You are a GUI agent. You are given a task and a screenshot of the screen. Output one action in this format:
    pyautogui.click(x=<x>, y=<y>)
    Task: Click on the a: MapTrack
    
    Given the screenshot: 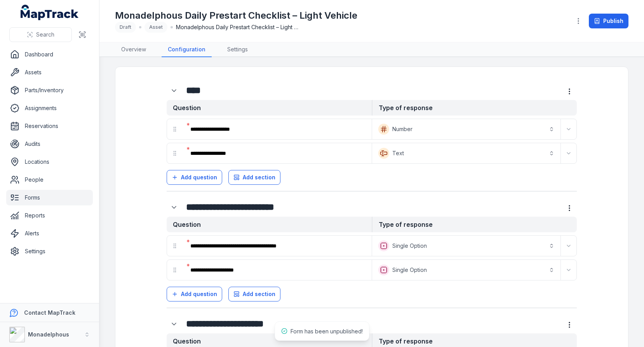 What is the action you would take?
    pyautogui.click(x=50, y=13)
    